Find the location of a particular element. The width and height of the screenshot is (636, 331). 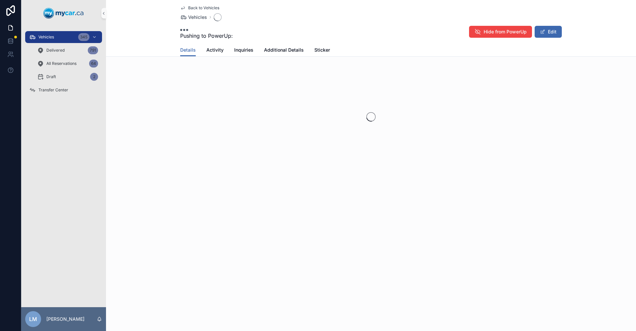

span: Hide from PowerUp is located at coordinates (505, 32).